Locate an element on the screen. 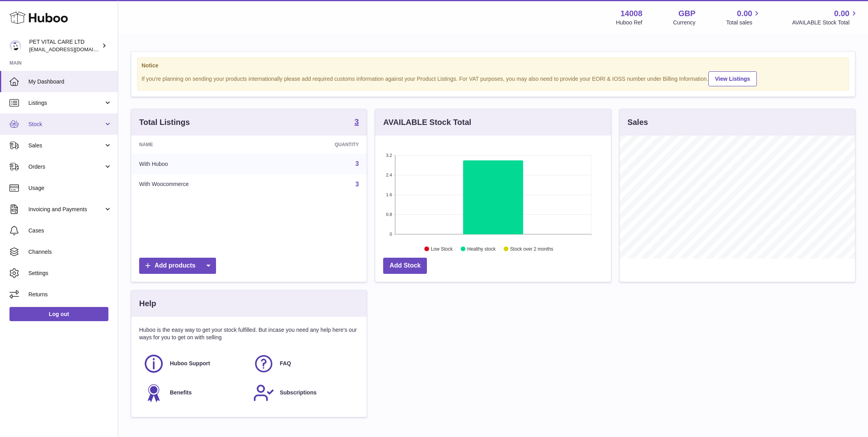 The image size is (868, 437). th: Name is located at coordinates (204, 145).